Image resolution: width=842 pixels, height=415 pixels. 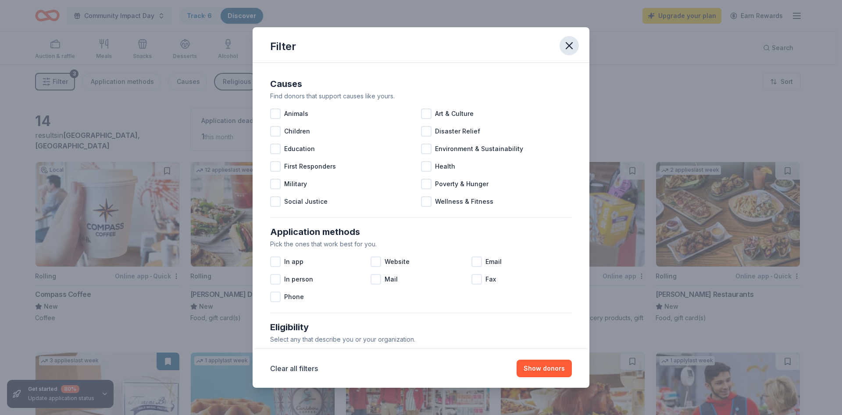 I want to click on span: Art & Culture, so click(x=454, y=114).